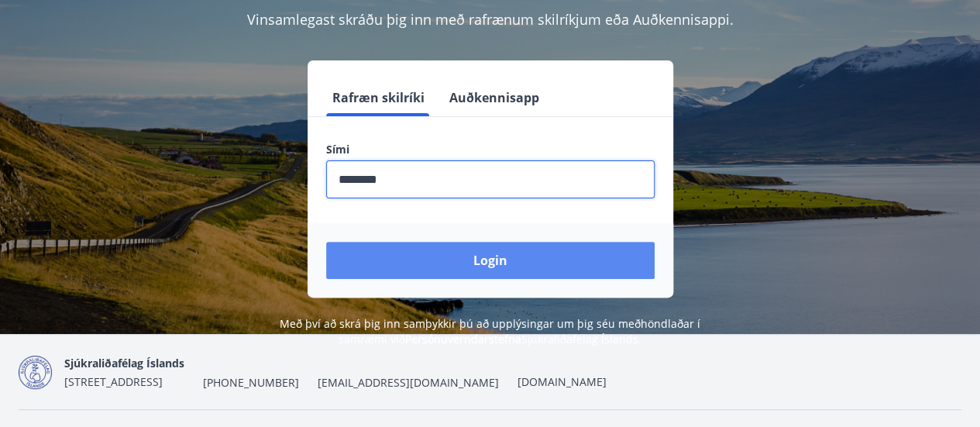 This screenshot has height=427, width=980. Describe the element at coordinates (490, 331) in the screenshot. I see `span: Með því að skrá þig inn samþykkir þú að upplýsingar um þig séu meðhöndlaðar í samræmi við Sjúkral...` at that location.